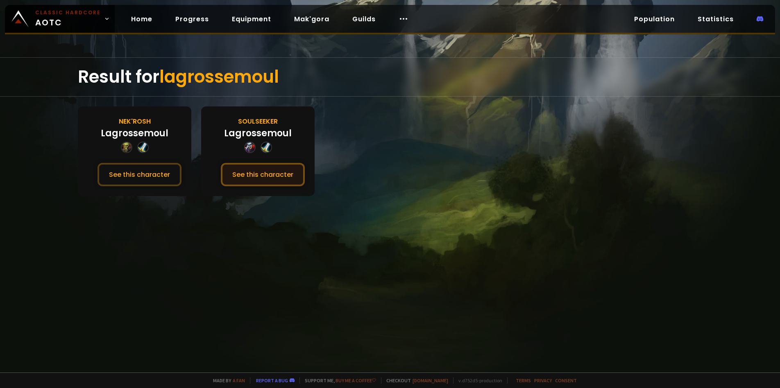 The width and height of the screenshot is (780, 388). I want to click on a: Consent, so click(566, 381).